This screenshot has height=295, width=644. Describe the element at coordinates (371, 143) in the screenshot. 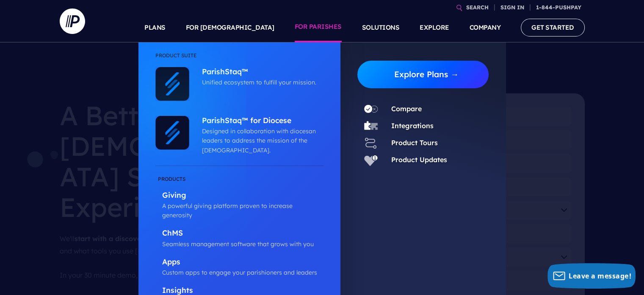

I see `img: Product Tours - Icon` at that location.